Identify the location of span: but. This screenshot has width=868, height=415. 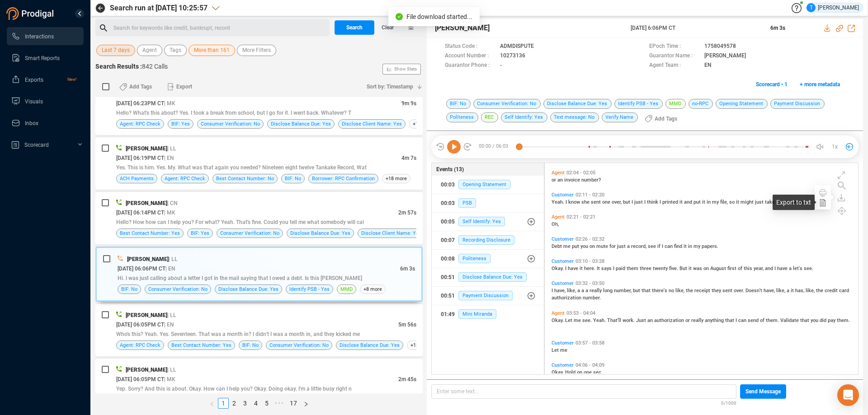
(627, 202).